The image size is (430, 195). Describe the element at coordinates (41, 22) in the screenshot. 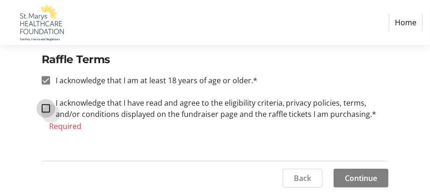

I see `img: St. Marys Healthcare Foundation's Logo` at that location.